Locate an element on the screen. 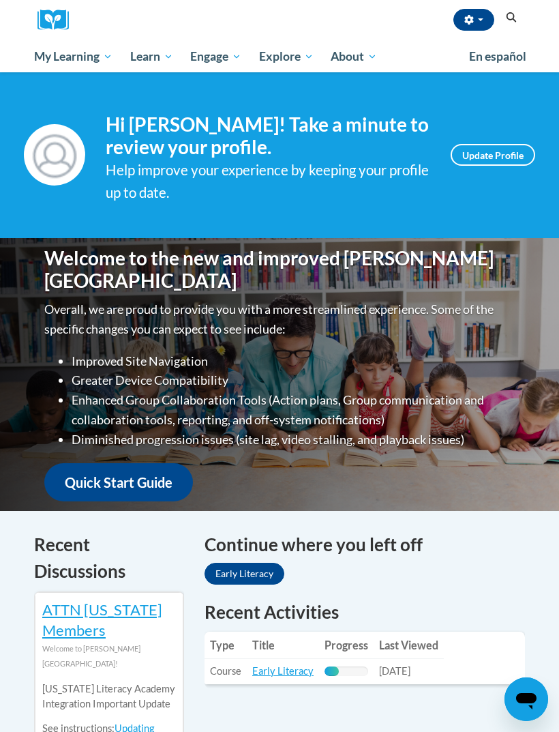 This screenshot has width=559, height=732. a: Cox Campus is located at coordinates (58, 20).